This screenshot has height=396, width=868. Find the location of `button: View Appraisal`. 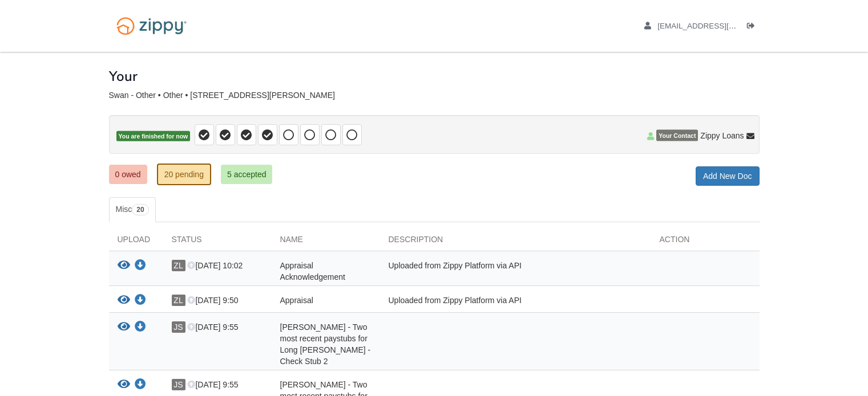

button: View Appraisal is located at coordinates (124, 301).